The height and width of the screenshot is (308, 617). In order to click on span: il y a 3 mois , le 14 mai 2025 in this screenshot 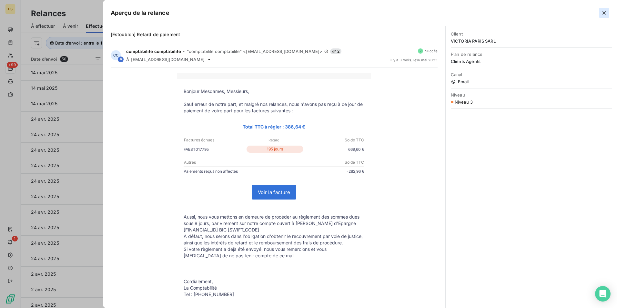, I will do `click(414, 60)`.